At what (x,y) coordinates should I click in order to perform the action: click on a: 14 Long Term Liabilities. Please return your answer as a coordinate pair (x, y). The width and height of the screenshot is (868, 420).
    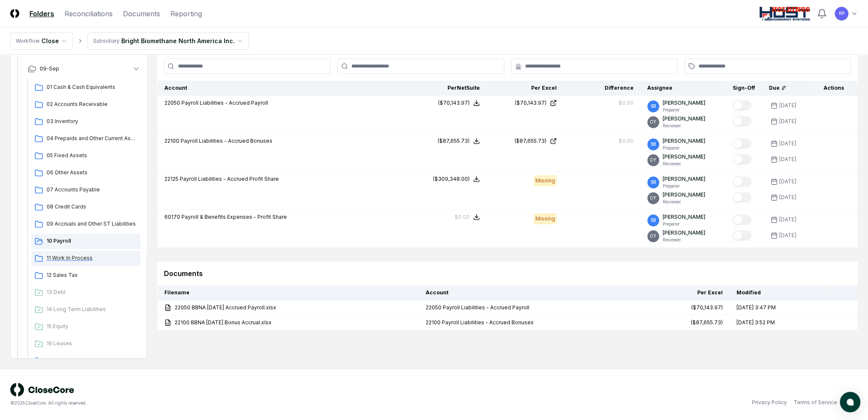
    Looking at the image, I should click on (86, 310).